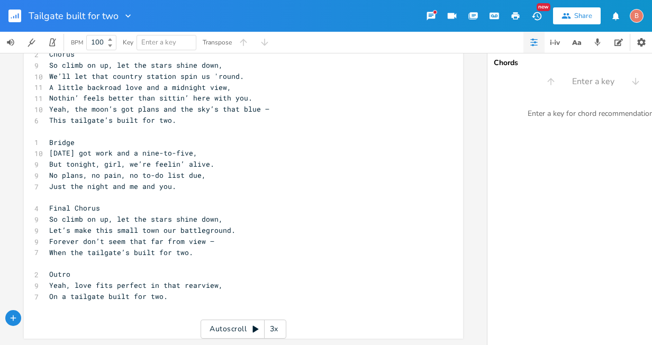 The height and width of the screenshot is (345, 652). Describe the element at coordinates (217, 42) in the screenshot. I see `div: Transpose` at that location.